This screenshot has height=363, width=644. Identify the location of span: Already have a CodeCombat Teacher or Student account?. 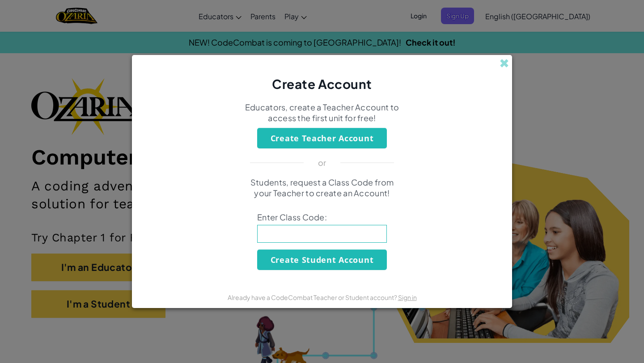
(312, 298).